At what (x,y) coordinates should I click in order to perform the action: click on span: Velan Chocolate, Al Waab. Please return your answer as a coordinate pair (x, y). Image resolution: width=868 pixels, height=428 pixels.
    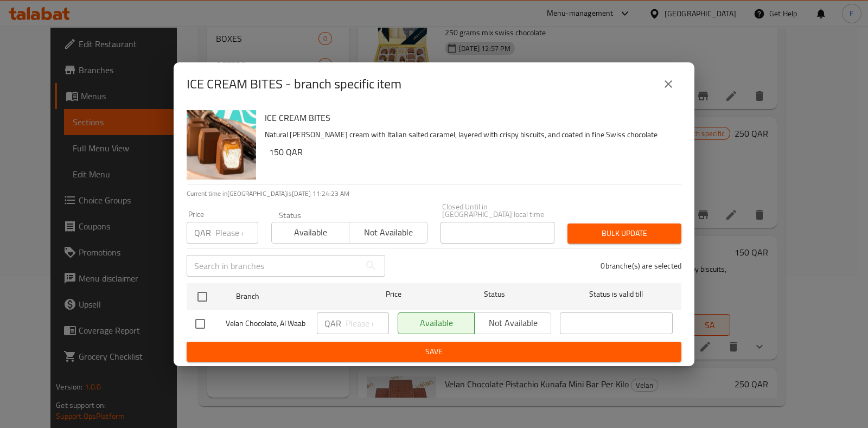
    Looking at the image, I should click on (267, 323).